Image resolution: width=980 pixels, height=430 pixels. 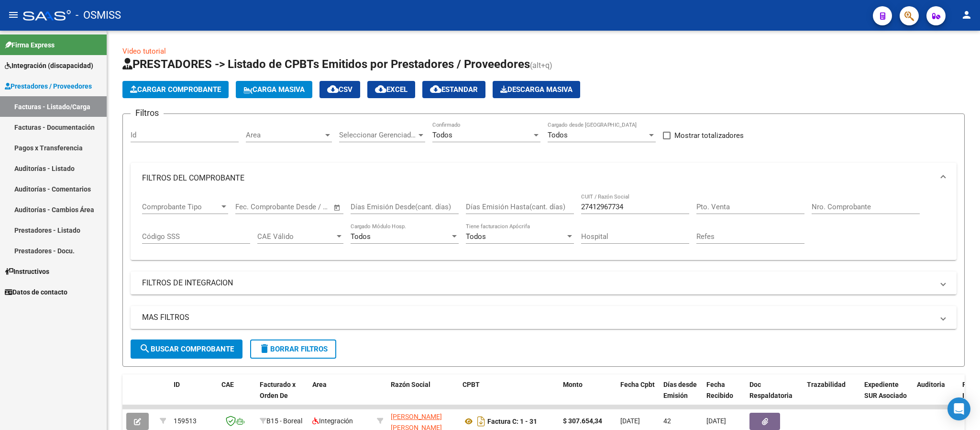 What do you see at coordinates (481, 422) in the screenshot?
I see `i: Descargar documento` at bounding box center [481, 422].